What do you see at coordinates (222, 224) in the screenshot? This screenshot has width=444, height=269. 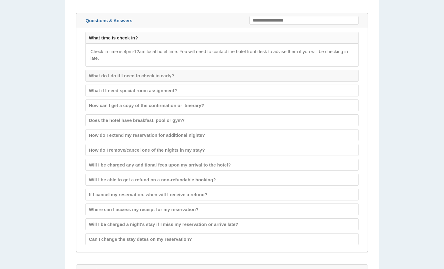 I see `div: Will I be charged a night's stay if I miss my reservation or arrive late?` at bounding box center [222, 224].